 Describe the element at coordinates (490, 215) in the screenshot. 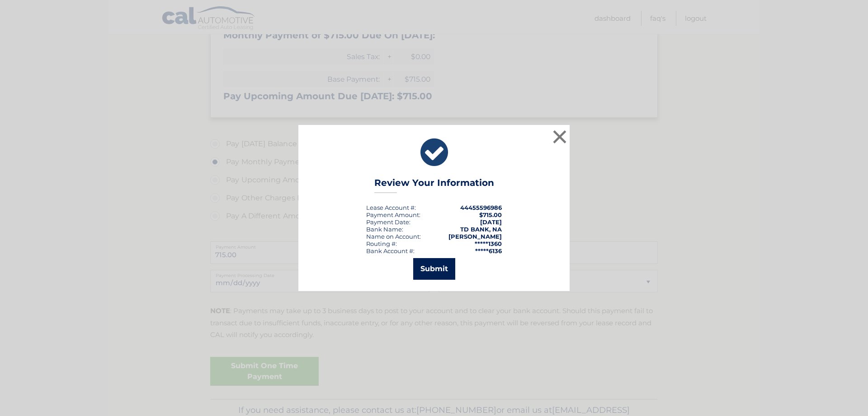

I see `span: $715.00` at that location.